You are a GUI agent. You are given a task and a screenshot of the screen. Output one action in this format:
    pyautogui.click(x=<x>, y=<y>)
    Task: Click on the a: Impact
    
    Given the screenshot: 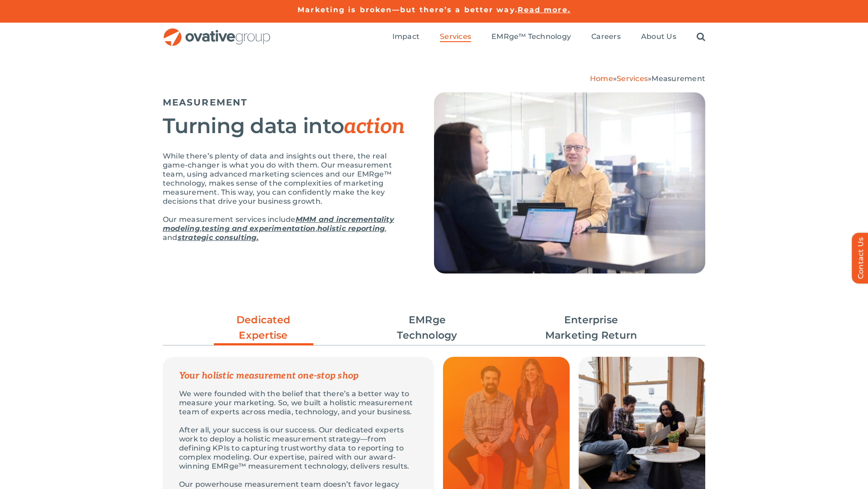 What is the action you would take?
    pyautogui.click(x=406, y=37)
    